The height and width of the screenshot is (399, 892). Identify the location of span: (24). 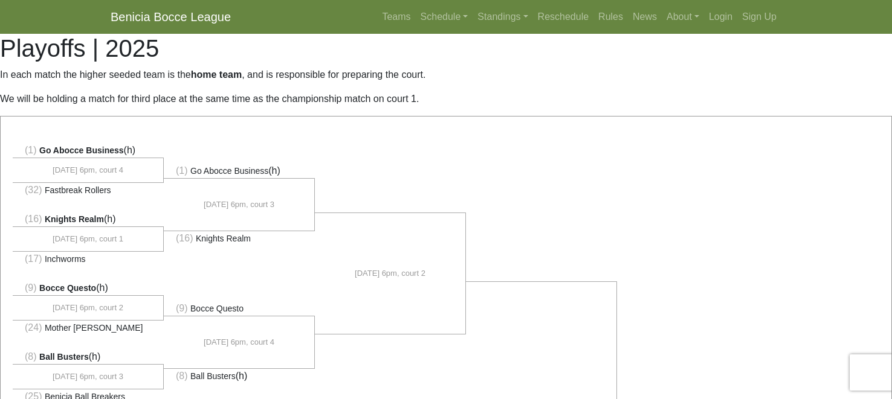
(33, 327).